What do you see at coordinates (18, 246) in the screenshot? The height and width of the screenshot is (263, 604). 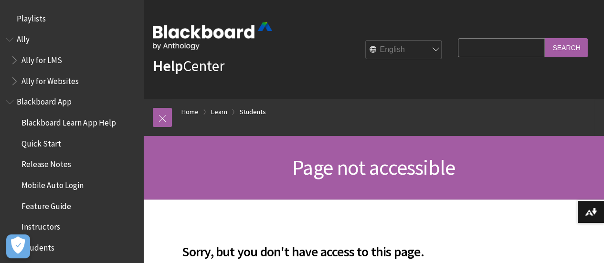 I see `button: Open Preferences` at bounding box center [18, 246].